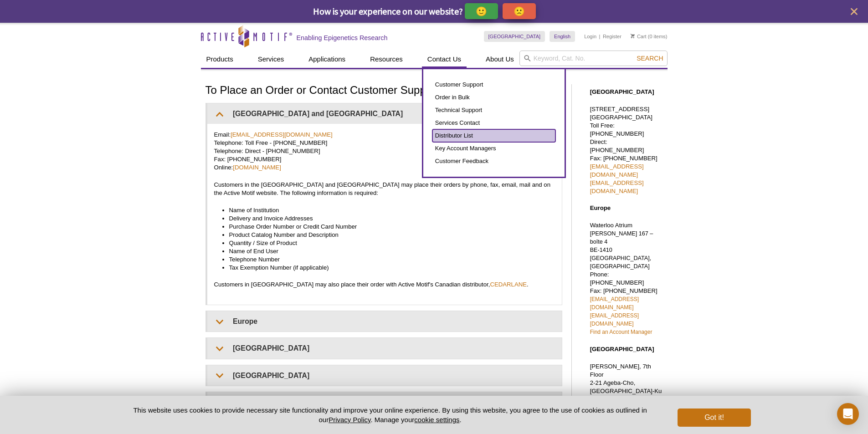 The height and width of the screenshot is (434, 868). I want to click on a: About Us, so click(500, 59).